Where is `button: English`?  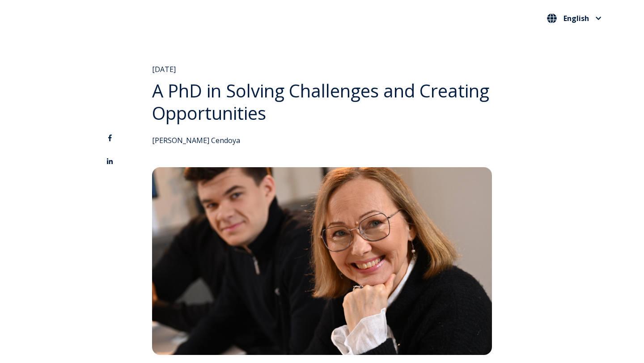
button: English is located at coordinates (575, 18).